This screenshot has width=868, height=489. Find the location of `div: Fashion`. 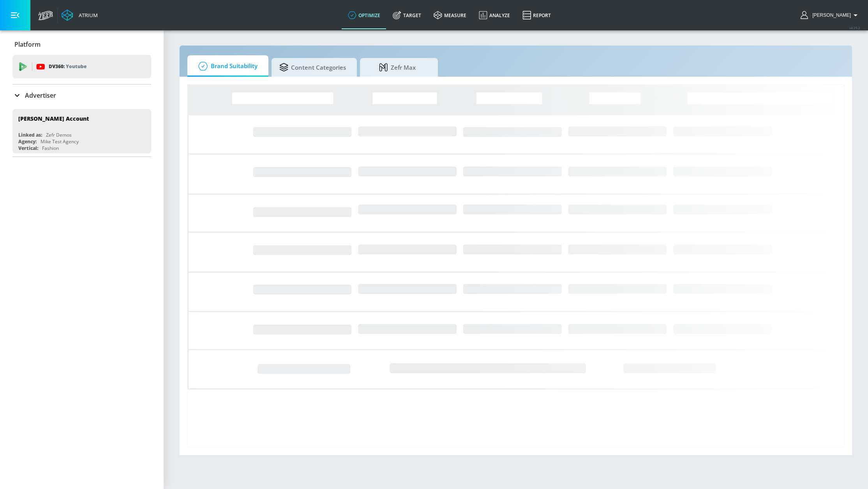

div: Fashion is located at coordinates (50, 148).